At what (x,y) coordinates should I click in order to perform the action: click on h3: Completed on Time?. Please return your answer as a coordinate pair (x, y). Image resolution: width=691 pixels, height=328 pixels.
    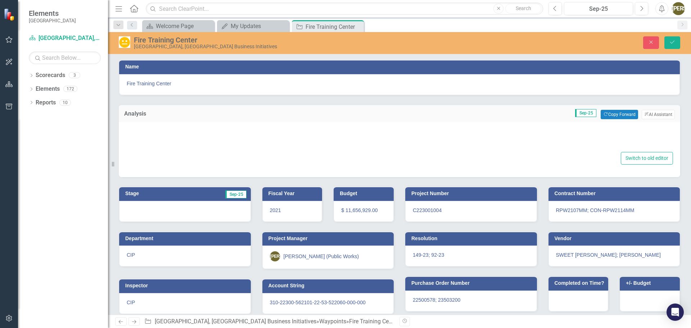
    Looking at the image, I should click on (580, 283).